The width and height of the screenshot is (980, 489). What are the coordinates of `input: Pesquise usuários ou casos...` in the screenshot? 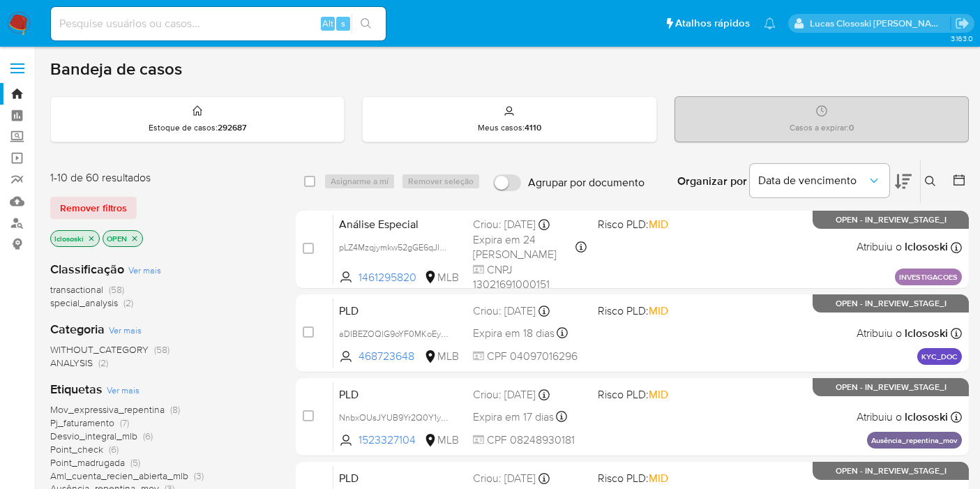 It's located at (218, 24).